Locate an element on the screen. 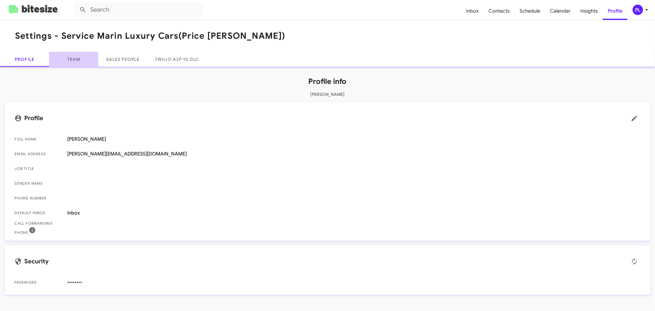  a: Calendar is located at coordinates (560, 11).